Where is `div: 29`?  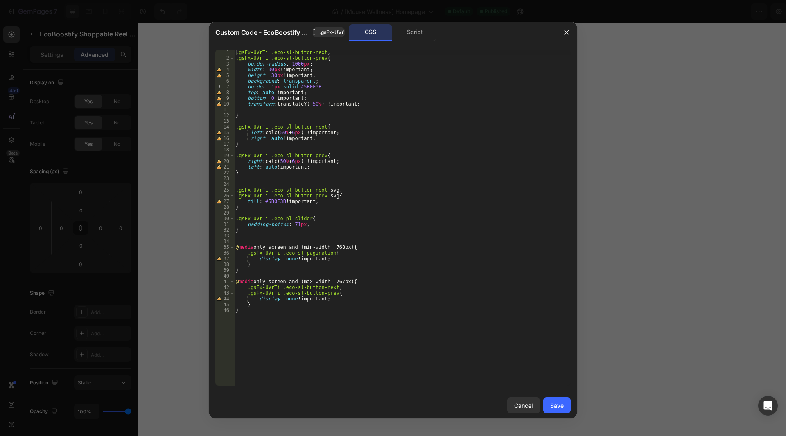
div: 29 is located at coordinates (225, 213).